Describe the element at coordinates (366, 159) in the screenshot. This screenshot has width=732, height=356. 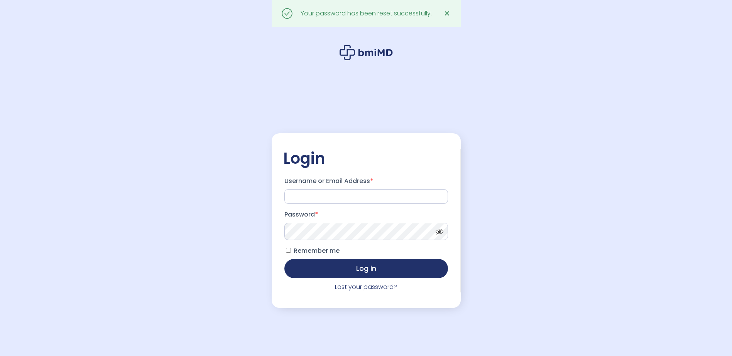
I see `h2: Login` at that location.